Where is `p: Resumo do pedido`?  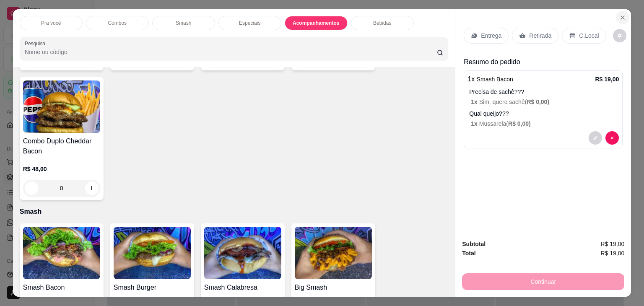
p: Resumo do pedido is located at coordinates (543, 62).